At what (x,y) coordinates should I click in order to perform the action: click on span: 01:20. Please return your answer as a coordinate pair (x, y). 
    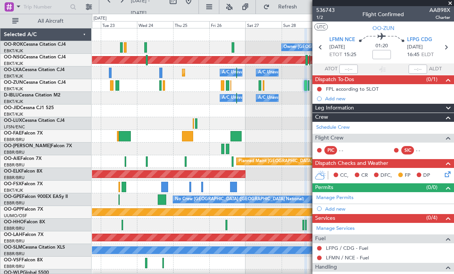
    Looking at the image, I should click on (381, 46).